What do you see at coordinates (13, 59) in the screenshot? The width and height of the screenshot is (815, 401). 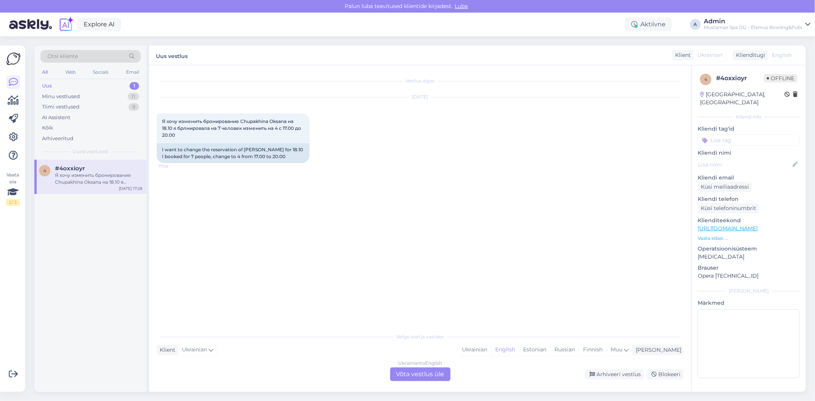 I see `img: Askly Logo` at bounding box center [13, 59].